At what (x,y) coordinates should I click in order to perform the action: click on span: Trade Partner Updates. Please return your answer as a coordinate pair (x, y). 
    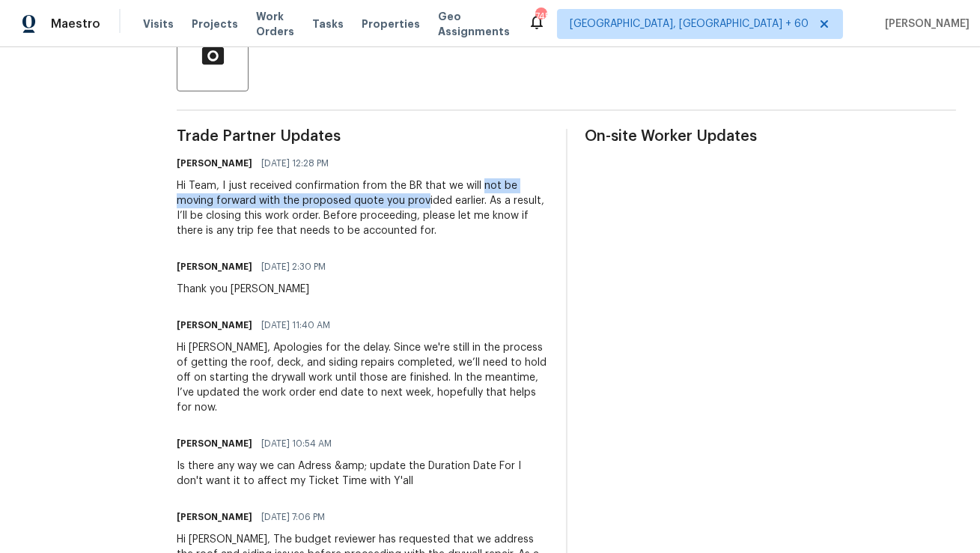
    Looking at the image, I should click on (363, 136).